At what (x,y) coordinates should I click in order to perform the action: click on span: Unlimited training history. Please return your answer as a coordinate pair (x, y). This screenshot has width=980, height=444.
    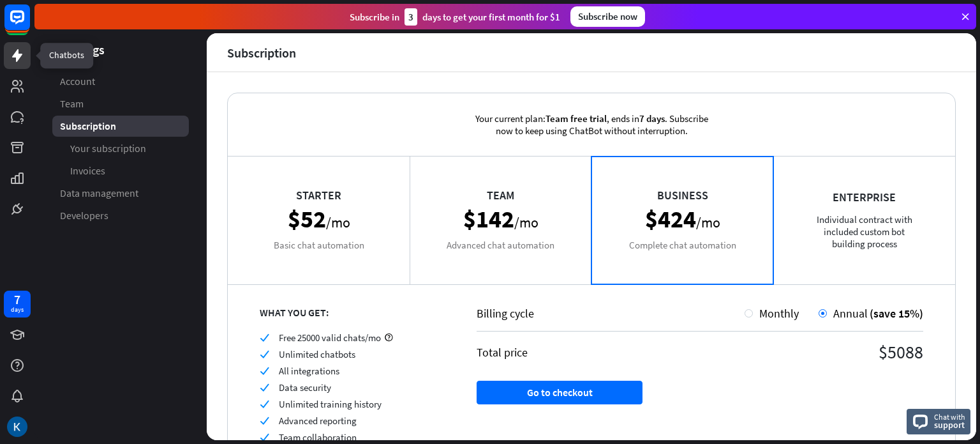
    Looking at the image, I should click on (330, 403).